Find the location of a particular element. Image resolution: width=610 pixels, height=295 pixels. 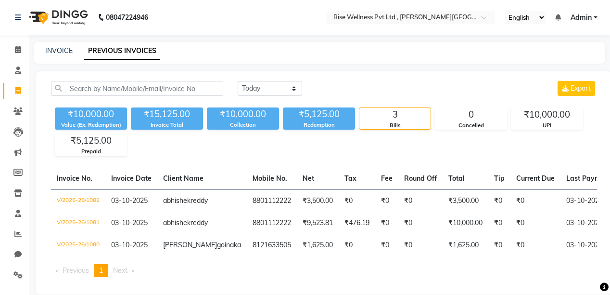

span: Client Name is located at coordinates (183, 178).